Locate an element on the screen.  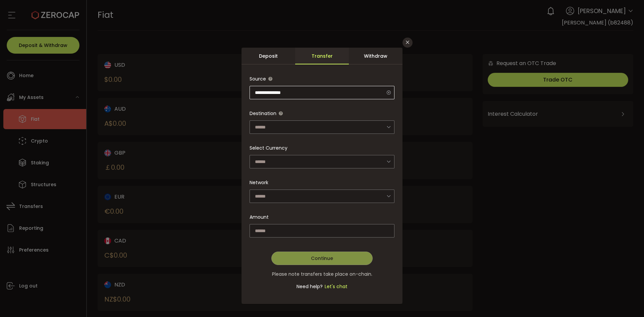
div: Chat Widget is located at coordinates (605, 281).